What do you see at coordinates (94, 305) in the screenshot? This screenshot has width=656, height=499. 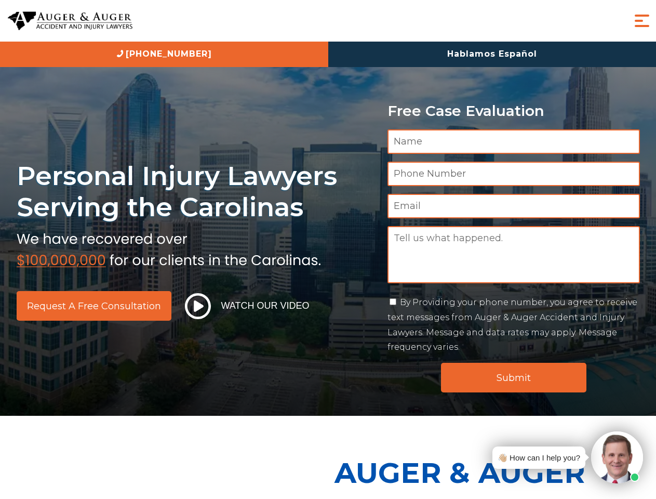 I see `a: Request a Free Consultation` at bounding box center [94, 305].